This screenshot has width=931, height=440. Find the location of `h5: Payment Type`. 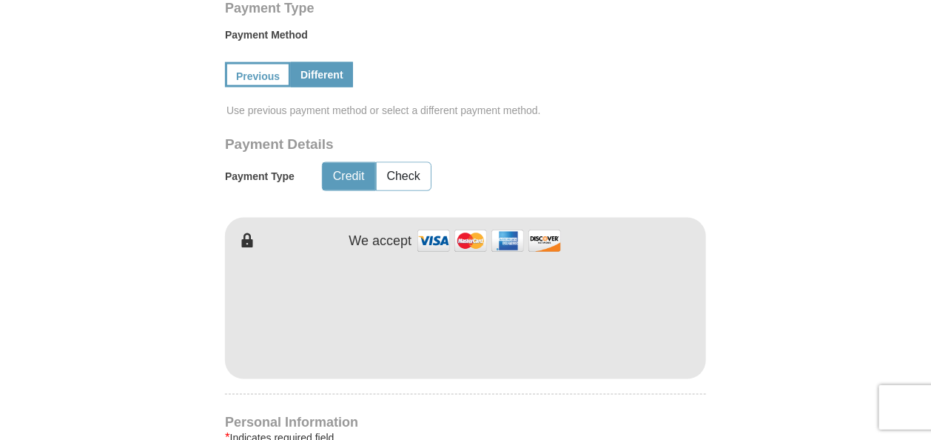

h5: Payment Type is located at coordinates (260, 176).